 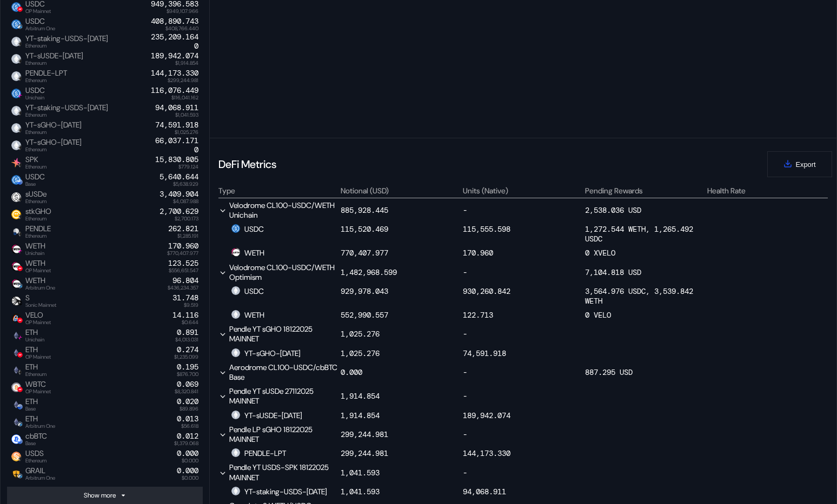 I want to click on img: sUSDe-Symbol-Color.png, so click(x=17, y=197).